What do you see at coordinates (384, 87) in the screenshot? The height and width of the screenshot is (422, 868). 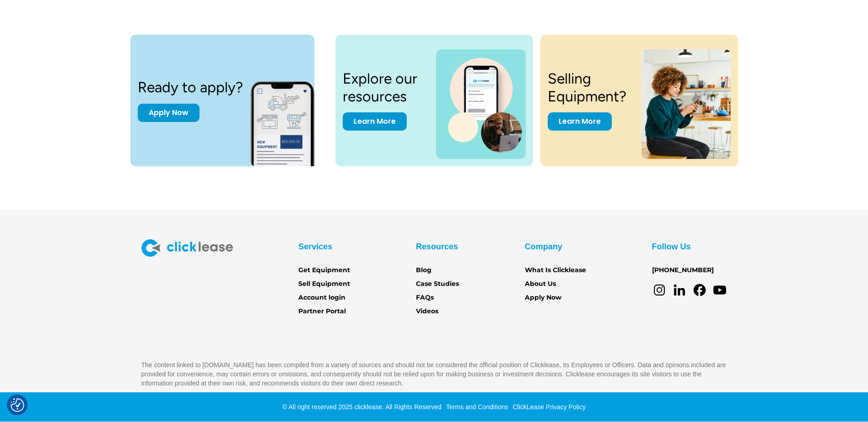 I see `h3: Explore our resources` at bounding box center [384, 87].